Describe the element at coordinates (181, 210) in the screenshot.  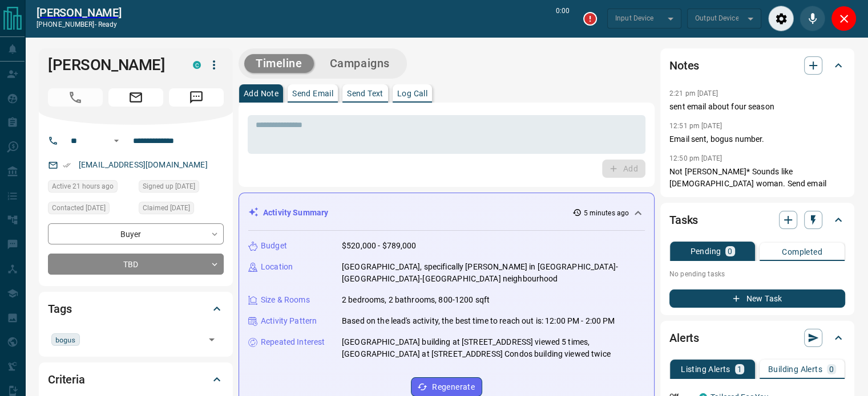
I see `div: Thu Apr 10 2025` at that location.